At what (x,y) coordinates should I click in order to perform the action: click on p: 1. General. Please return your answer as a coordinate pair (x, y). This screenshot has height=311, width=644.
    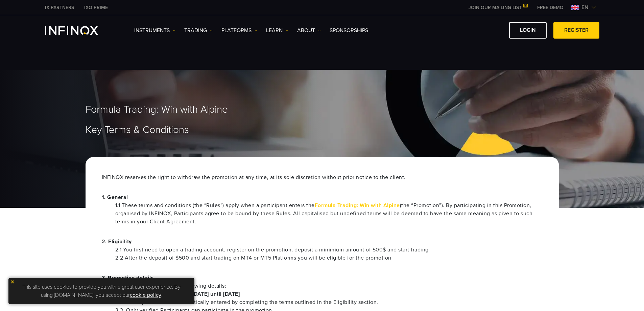
    Looking at the image, I should click on (322, 197).